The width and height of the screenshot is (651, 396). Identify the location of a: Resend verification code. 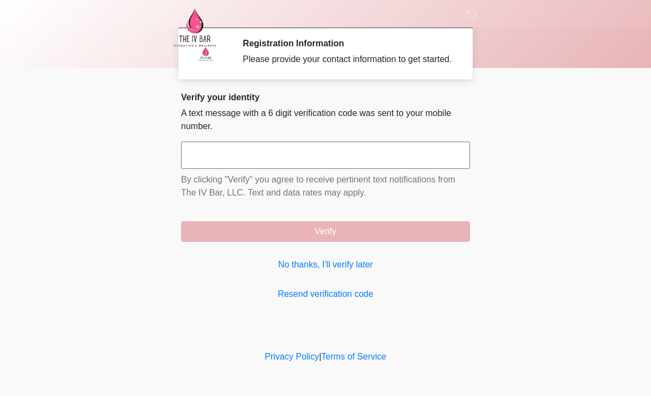
(326, 294).